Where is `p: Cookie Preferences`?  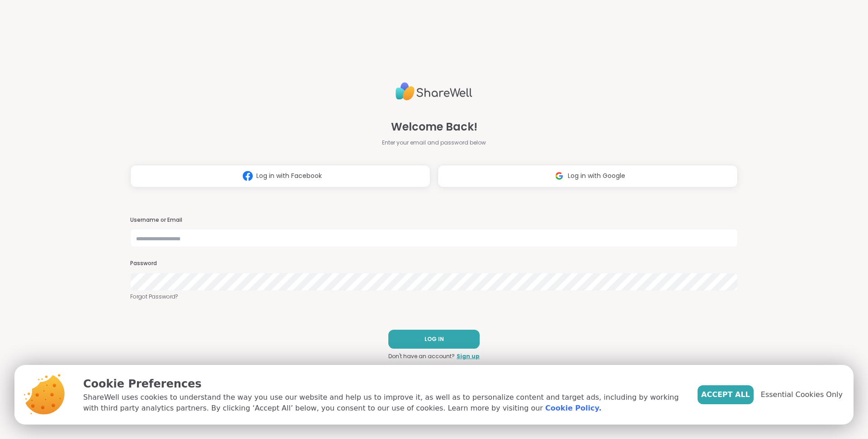 p: Cookie Preferences is located at coordinates (383, 384).